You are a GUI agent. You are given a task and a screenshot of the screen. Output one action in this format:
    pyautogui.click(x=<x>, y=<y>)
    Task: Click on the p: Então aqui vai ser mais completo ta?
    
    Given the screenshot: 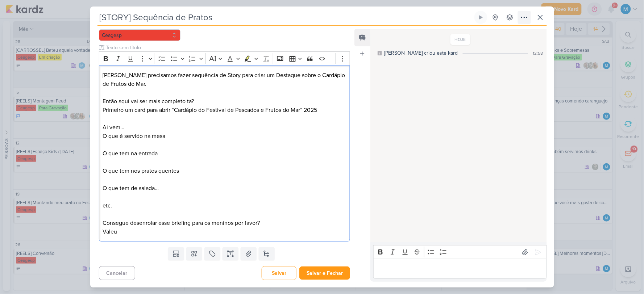 What is the action you would take?
    pyautogui.click(x=224, y=101)
    